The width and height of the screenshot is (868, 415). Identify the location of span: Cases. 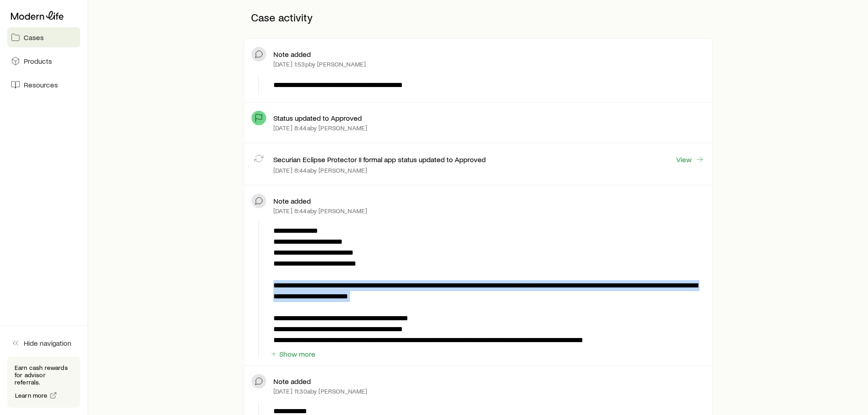
(34, 37).